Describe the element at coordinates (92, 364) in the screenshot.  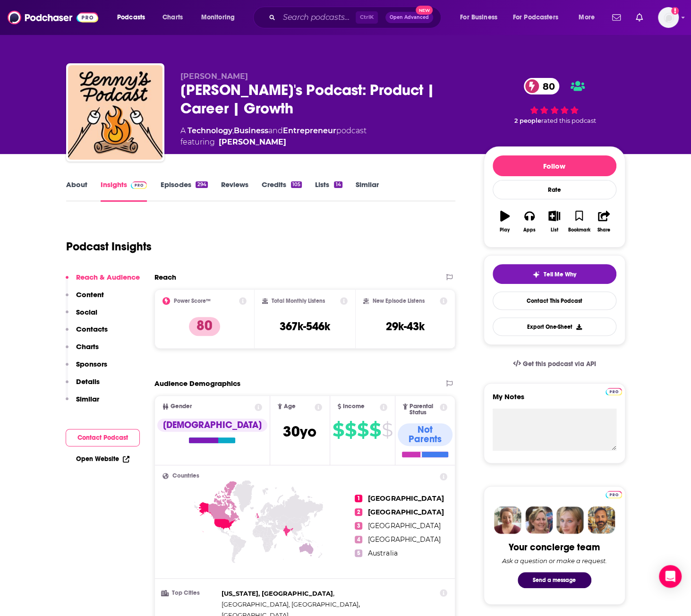
I see `p: Sponsors` at that location.